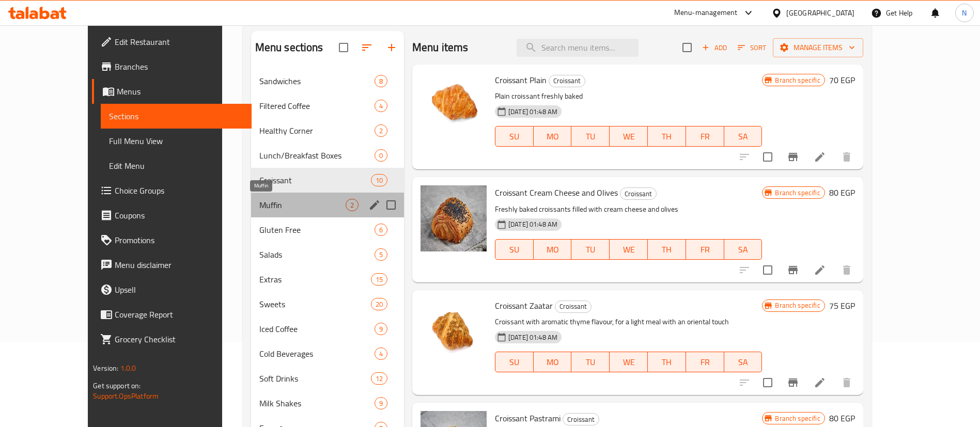  I want to click on span: Sections, so click(176, 117).